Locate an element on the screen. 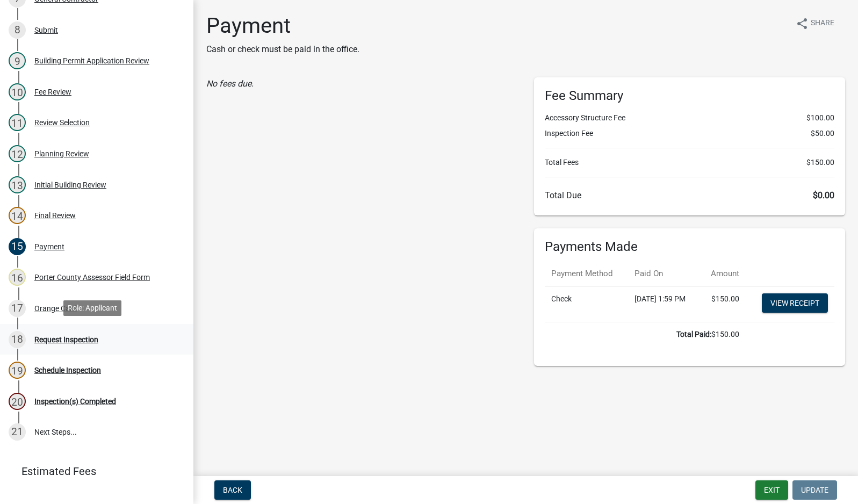 This screenshot has width=858, height=504. span: Back is located at coordinates (233, 490).